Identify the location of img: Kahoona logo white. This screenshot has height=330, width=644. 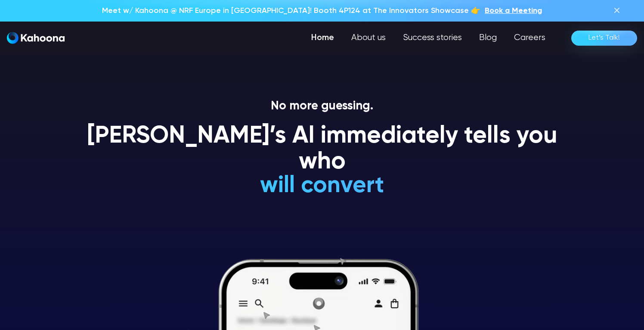
(36, 38).